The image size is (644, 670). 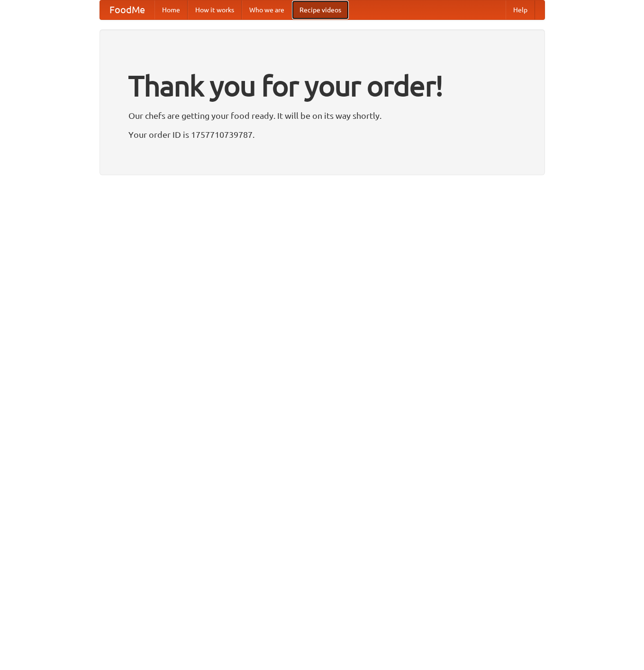 What do you see at coordinates (320, 10) in the screenshot?
I see `a: Recipe videos` at bounding box center [320, 10].